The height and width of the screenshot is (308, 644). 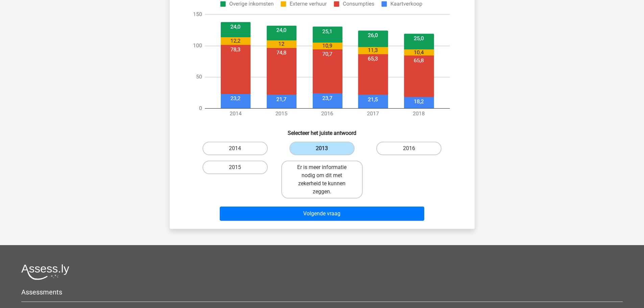 I want to click on button: Volgende vraag, so click(x=322, y=214).